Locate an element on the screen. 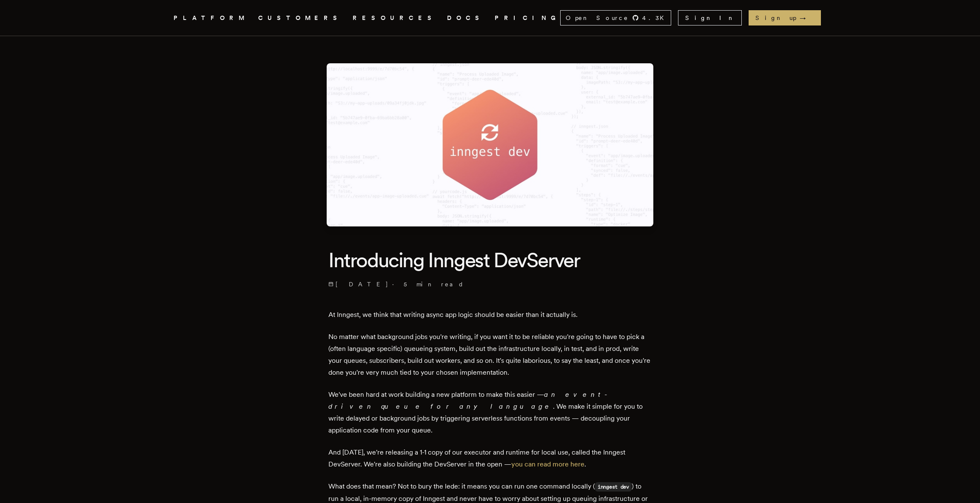 This screenshot has height=503, width=980. span: Open Source is located at coordinates (597, 18).